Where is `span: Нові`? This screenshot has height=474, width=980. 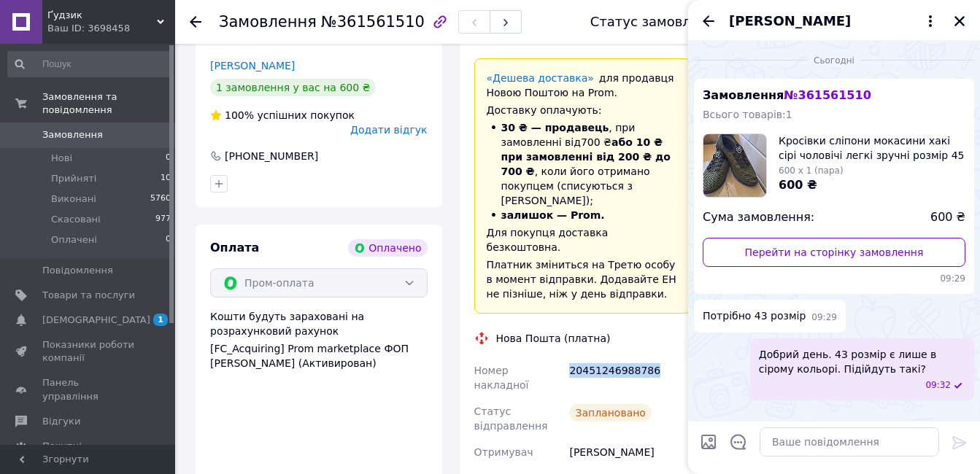
span: Нові is located at coordinates (61, 158).